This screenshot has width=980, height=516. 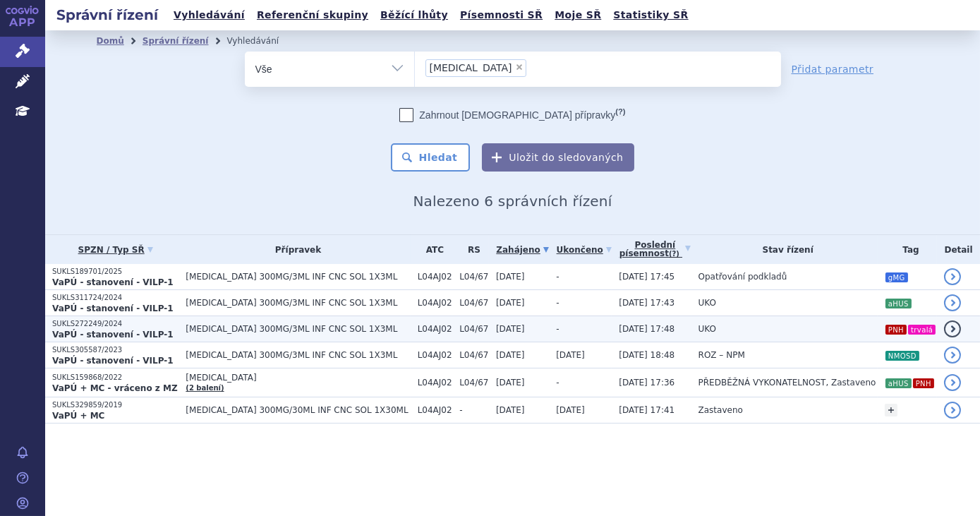 What do you see at coordinates (432, 249) in the screenshot?
I see `th: ATC` at bounding box center [432, 249].